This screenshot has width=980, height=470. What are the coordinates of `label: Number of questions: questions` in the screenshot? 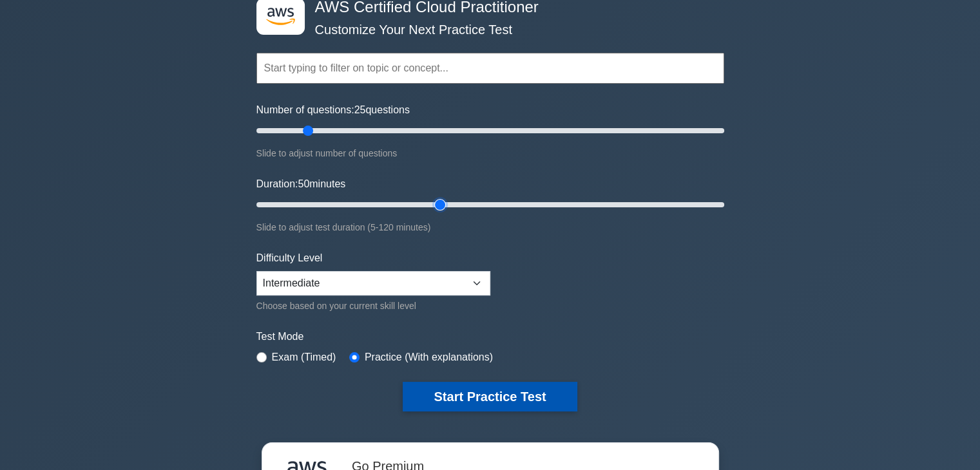 It's located at (333, 110).